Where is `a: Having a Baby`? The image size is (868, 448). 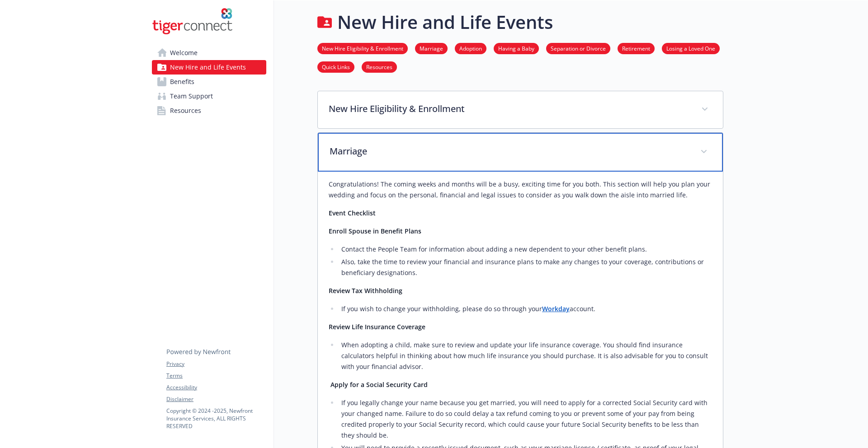 a: Having a Baby is located at coordinates (516, 47).